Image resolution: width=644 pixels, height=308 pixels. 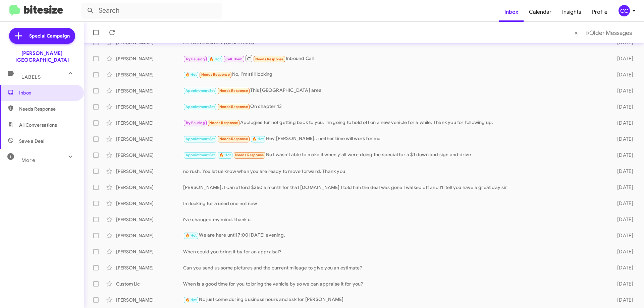 What do you see at coordinates (571, 12) in the screenshot?
I see `a: Insights` at bounding box center [571, 12].